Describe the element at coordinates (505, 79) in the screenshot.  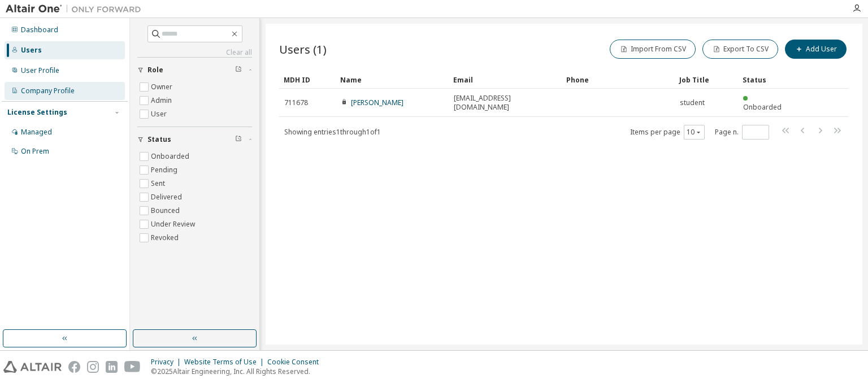
I see `div: Email` at that location.